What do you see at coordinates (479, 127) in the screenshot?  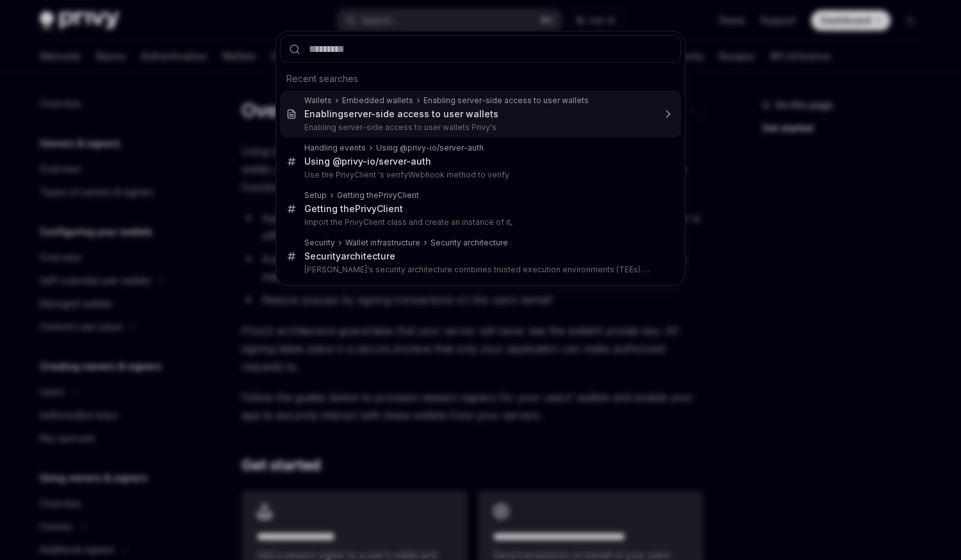 I see `p: Enabling server-side access to user wallets Privy's` at bounding box center [479, 127].